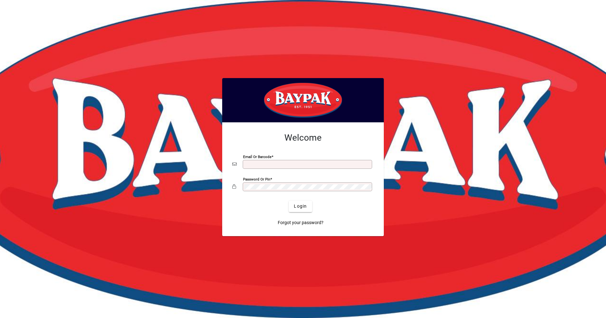  What do you see at coordinates (300, 206) in the screenshot?
I see `span: Login` at bounding box center [300, 206].